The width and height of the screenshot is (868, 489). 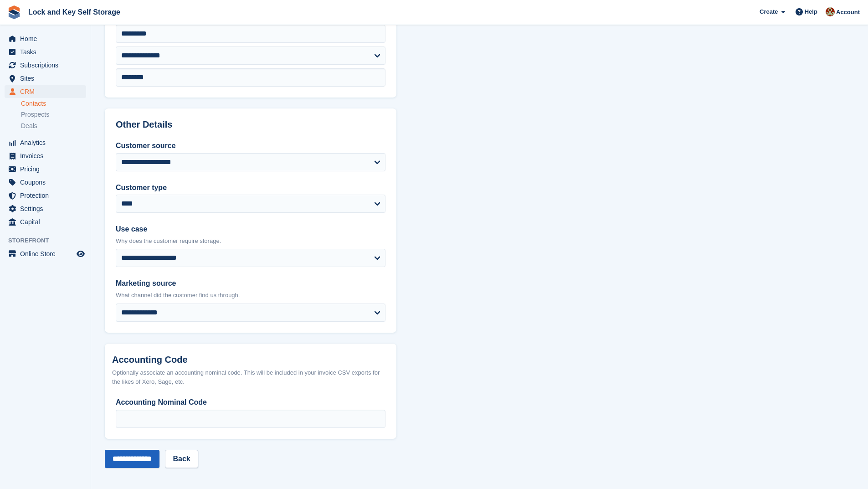 I want to click on span: Home, so click(x=48, y=39).